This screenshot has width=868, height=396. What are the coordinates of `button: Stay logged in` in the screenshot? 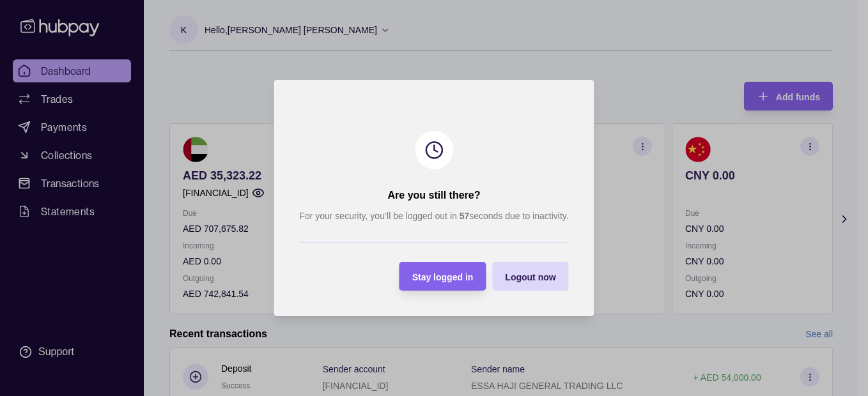 It's located at (443, 276).